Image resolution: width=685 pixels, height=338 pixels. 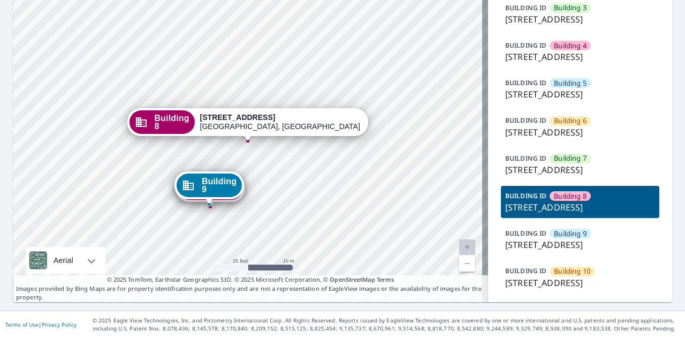 I want to click on div: Dropped pin, building Building 9, Commercial property, 9614 River Road Richmond, VA 23229, so click(x=209, y=188).